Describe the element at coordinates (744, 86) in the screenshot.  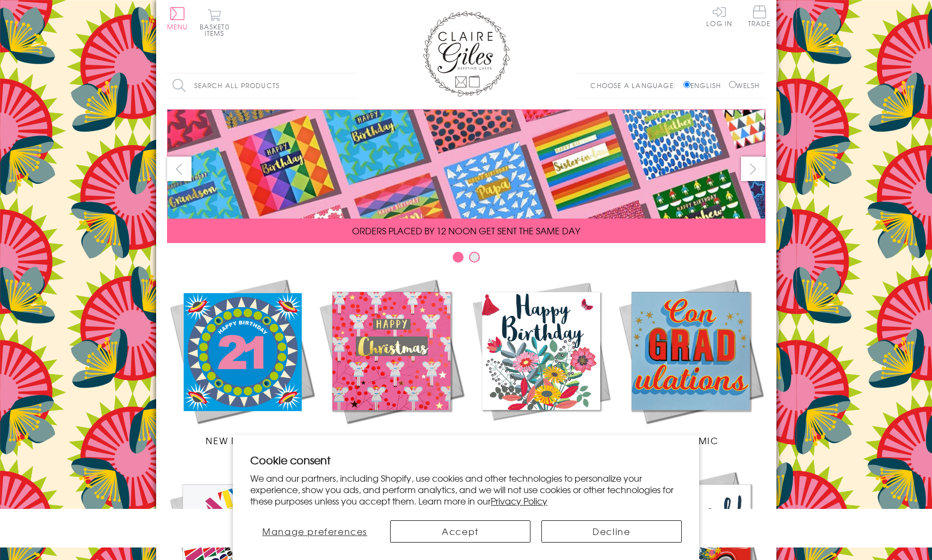
I see `label: Welsh` at that location.